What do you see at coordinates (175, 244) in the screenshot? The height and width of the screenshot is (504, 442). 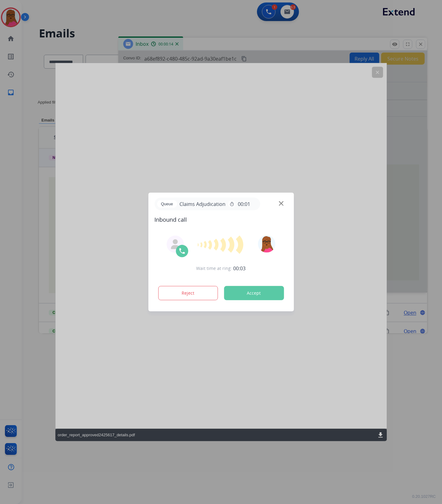 I see `img: agent-avatar` at bounding box center [175, 244].